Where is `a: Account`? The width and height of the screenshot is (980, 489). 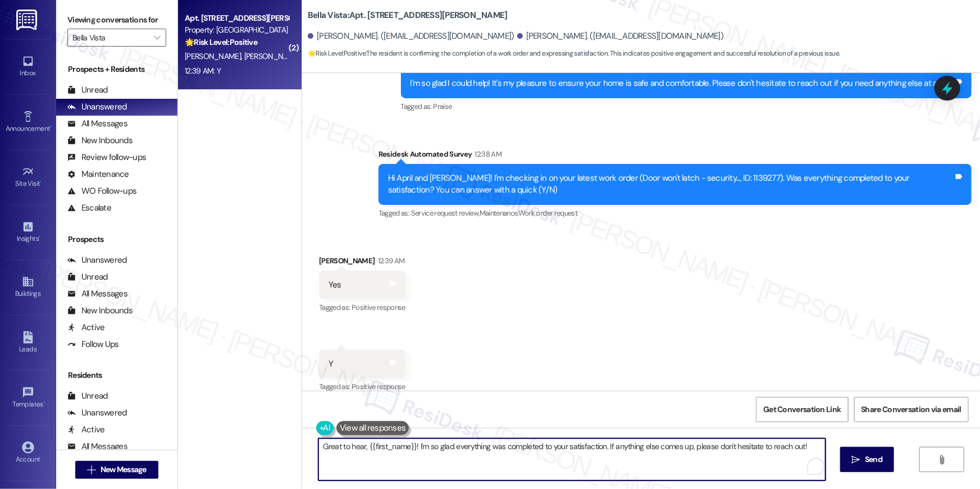 a: Account is located at coordinates (28, 453).